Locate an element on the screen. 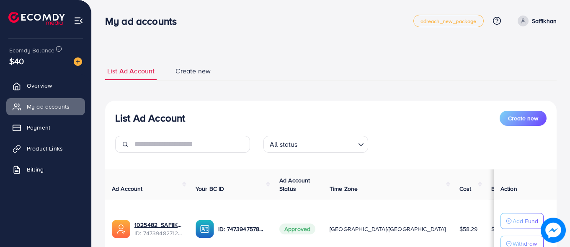 The width and height of the screenshot is (570, 247). span: Cost is located at coordinates (466, 189).